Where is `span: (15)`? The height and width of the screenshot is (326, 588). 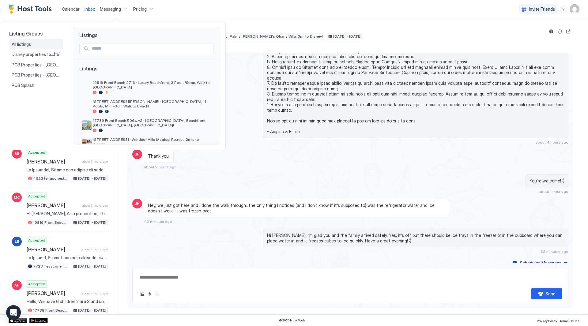 span: (15) is located at coordinates (57, 54).